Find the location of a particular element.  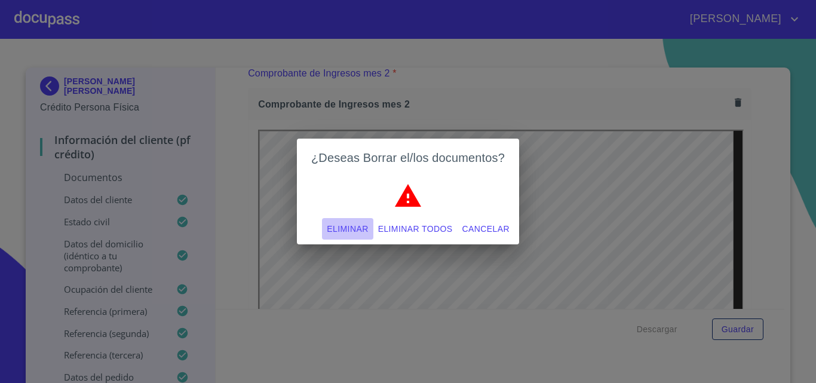

h2: ¿Deseas Borrar el/los documentos? is located at coordinates (408, 158).